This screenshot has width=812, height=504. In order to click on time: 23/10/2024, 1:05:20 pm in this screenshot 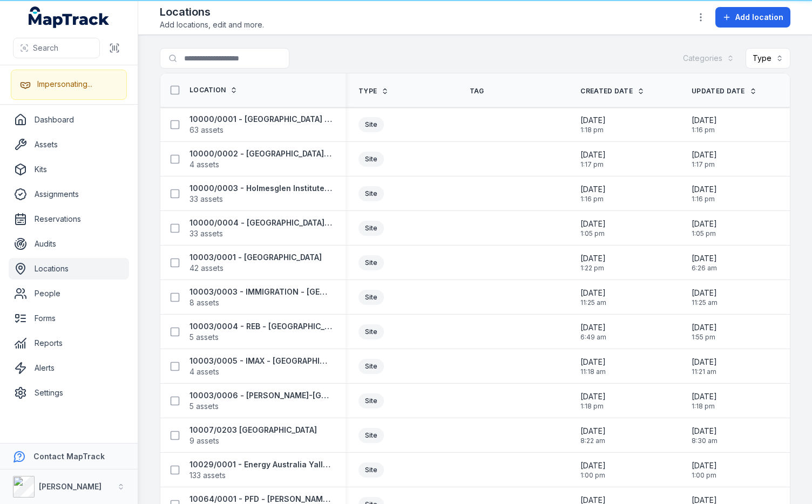, I will do `click(704, 228)`.